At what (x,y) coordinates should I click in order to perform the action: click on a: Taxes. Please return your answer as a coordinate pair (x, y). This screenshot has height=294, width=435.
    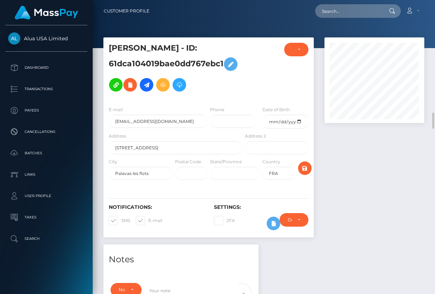
    Looking at the image, I should click on (46, 217).